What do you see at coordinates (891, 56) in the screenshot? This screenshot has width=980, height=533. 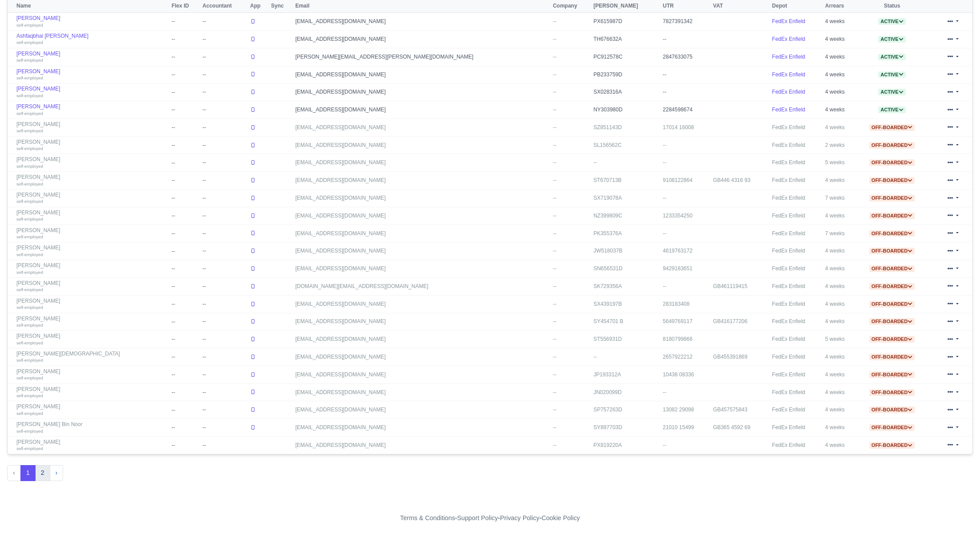 I see `span: Active` at bounding box center [891, 56].